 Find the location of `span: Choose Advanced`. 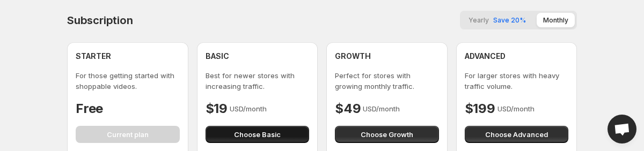

span: Choose Advanced is located at coordinates (516, 135).